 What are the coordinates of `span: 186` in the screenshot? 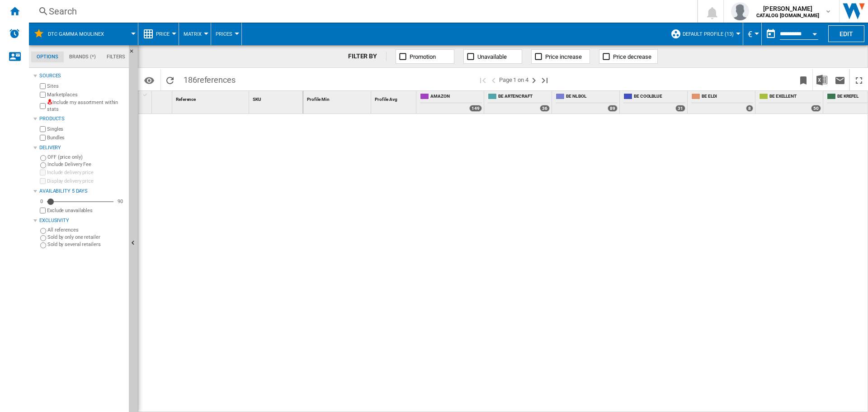 It's located at (209, 79).